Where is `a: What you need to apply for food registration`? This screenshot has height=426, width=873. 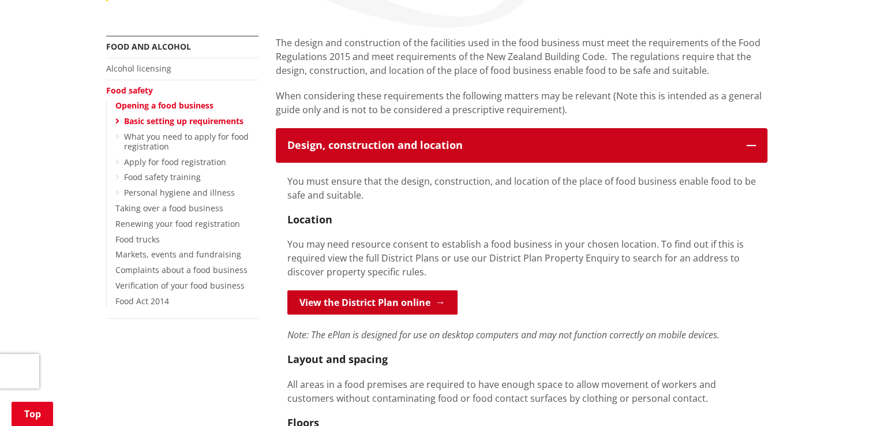
a: What you need to apply for food registration is located at coordinates (186, 141).